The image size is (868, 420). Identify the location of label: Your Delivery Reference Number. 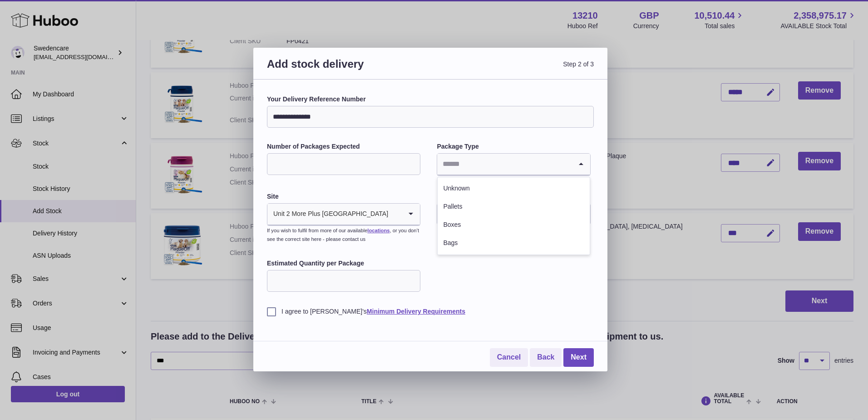
(431, 99).